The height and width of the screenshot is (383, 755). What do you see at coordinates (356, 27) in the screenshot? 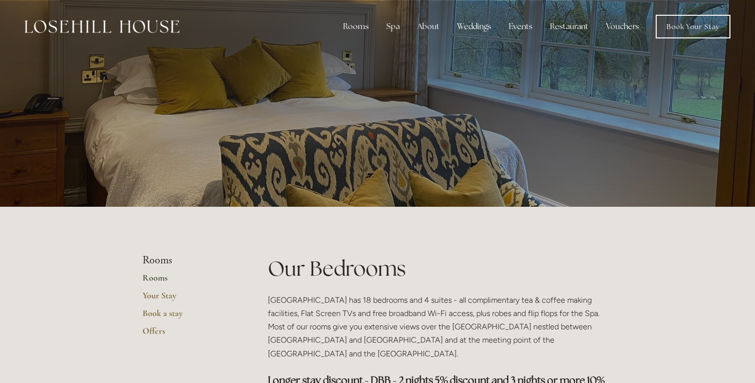
I see `div: Rooms` at bounding box center [356, 27].